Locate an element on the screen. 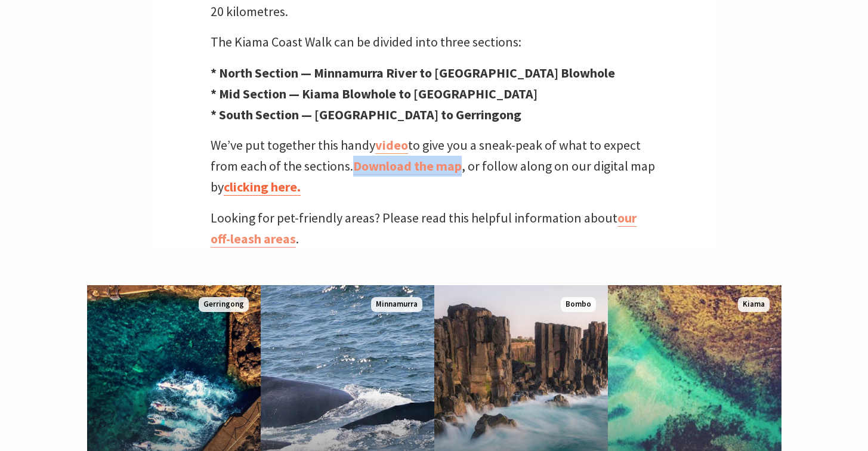 The height and width of the screenshot is (451, 868). span: Bombo is located at coordinates (578, 305).